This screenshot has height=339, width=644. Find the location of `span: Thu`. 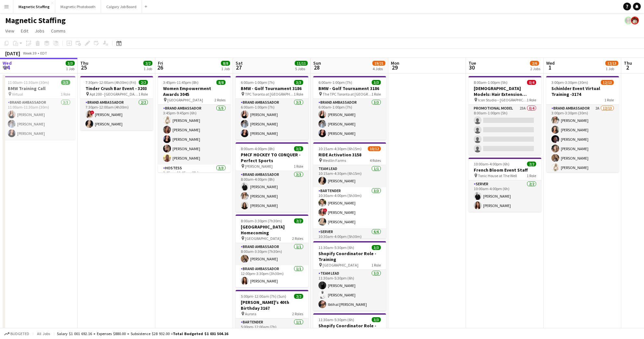

span: Thu is located at coordinates (628, 63).